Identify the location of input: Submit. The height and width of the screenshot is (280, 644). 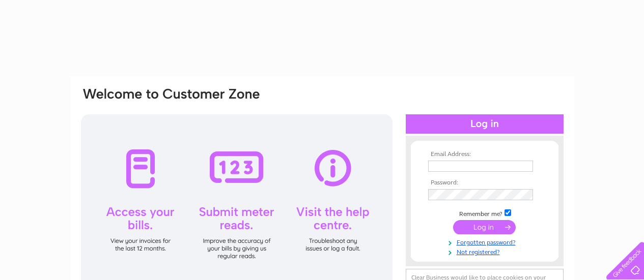
(484, 227).